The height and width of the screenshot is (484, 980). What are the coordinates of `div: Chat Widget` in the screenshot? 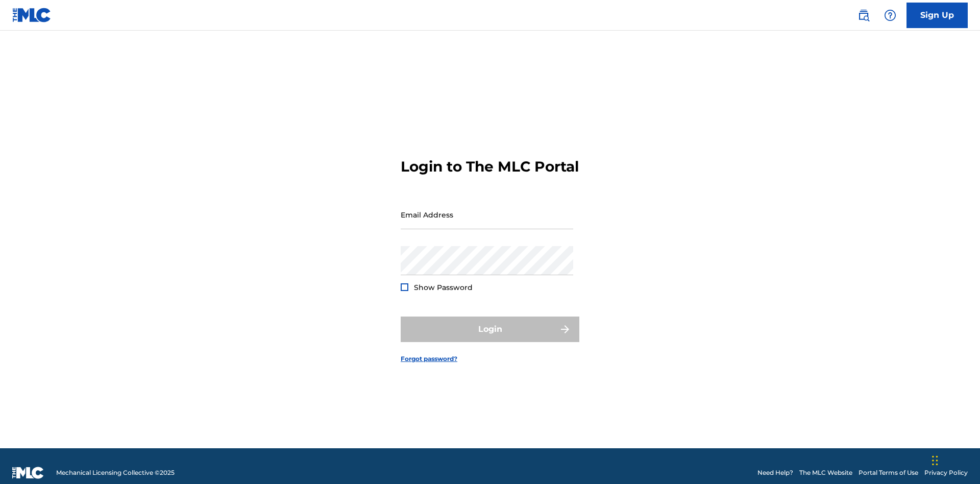 It's located at (954, 460).